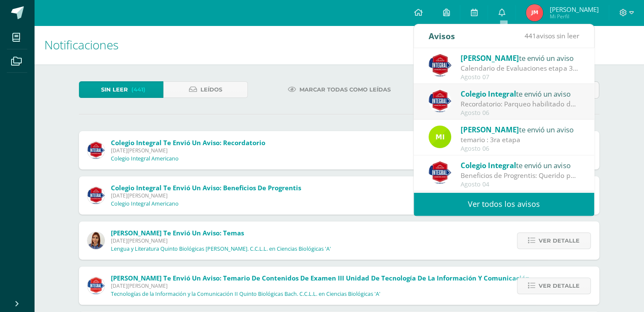  What do you see at coordinates (552, 36) in the screenshot?
I see `span: avisos sin leer` at bounding box center [552, 36].